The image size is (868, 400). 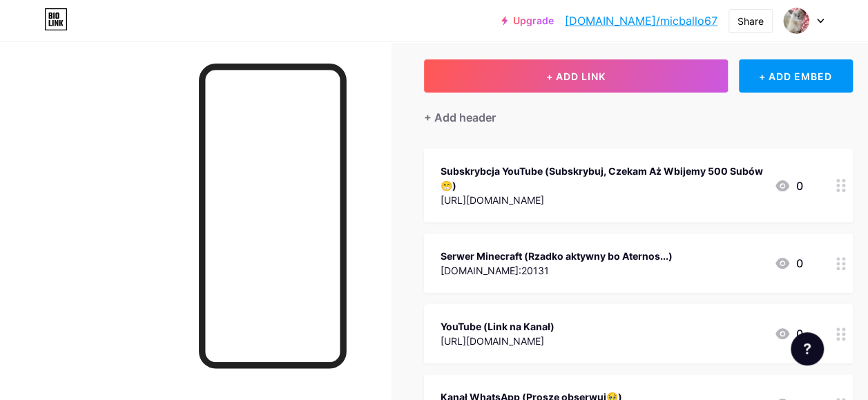 I want to click on div: Share, so click(x=751, y=20).